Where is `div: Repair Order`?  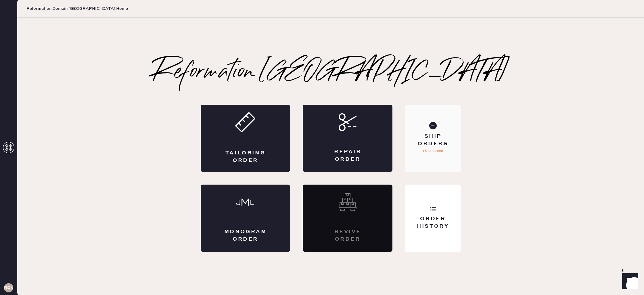
div: Repair Order is located at coordinates (348, 156).